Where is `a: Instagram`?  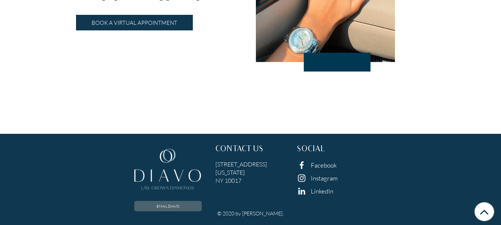
a: Instagram is located at coordinates (324, 178).